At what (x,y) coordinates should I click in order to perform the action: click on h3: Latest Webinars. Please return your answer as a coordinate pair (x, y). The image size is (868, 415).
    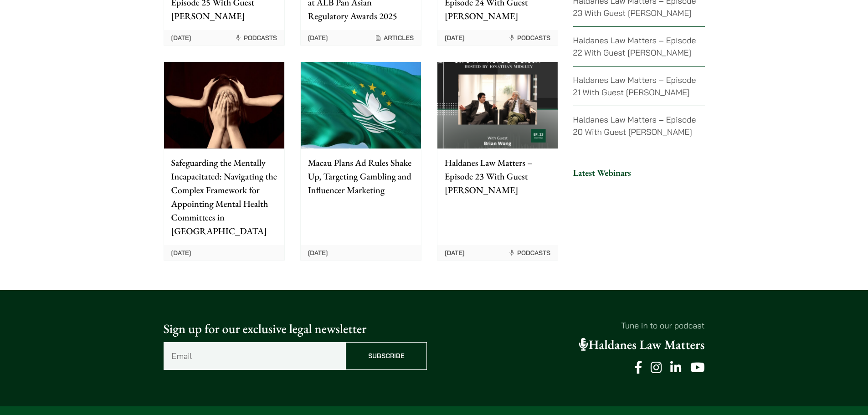
    Looking at the image, I should click on (638, 173).